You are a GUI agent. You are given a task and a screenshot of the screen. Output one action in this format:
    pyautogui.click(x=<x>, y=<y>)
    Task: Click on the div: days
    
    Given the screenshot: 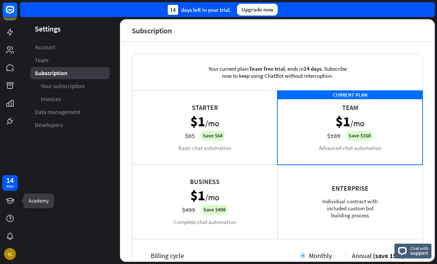 What is the action you would take?
    pyautogui.click(x=10, y=186)
    